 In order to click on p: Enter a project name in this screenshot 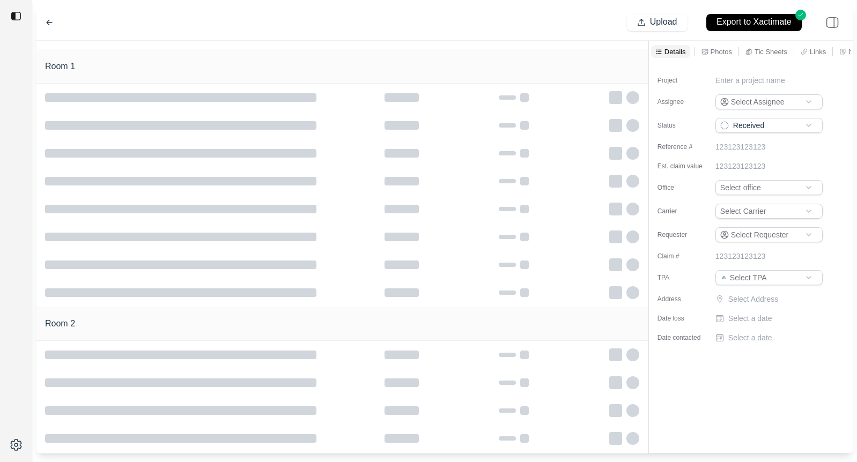, I will do `click(750, 80)`.